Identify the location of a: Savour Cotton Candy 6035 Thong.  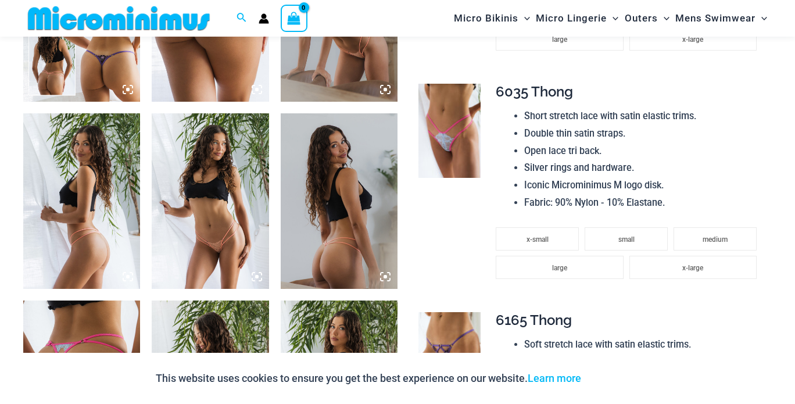
(449, 130).